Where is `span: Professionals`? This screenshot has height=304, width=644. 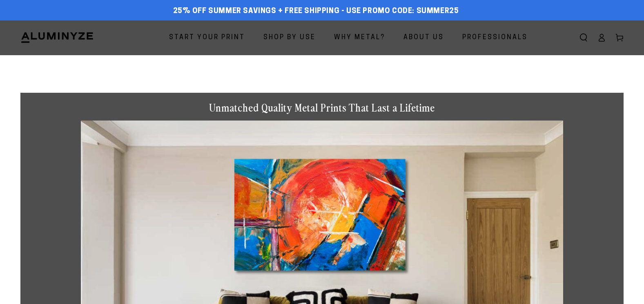 span: Professionals is located at coordinates (496, 37).